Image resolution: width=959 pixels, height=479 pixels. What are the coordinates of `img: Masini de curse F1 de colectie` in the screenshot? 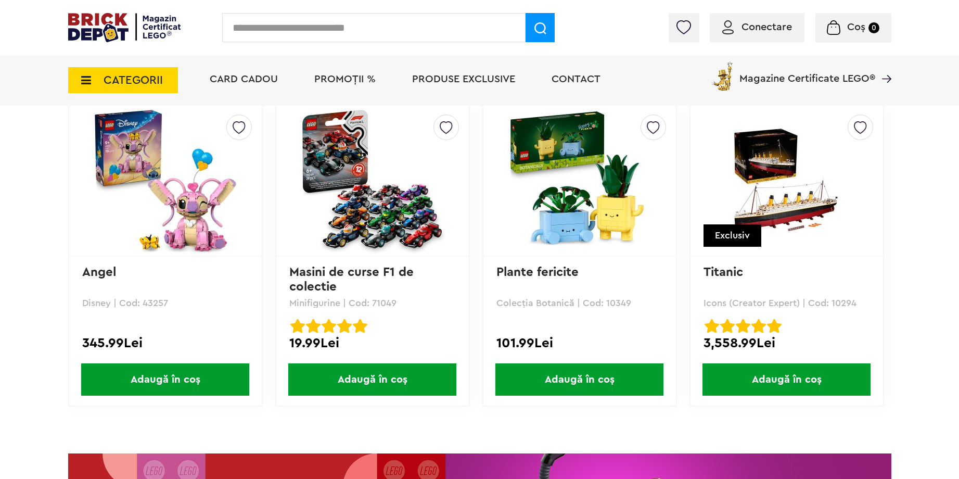 It's located at (373, 181).